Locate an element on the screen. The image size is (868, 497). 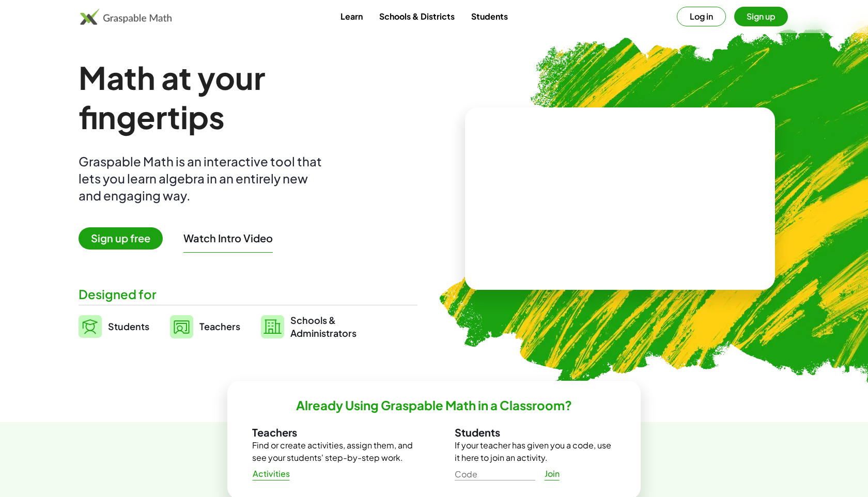
a: Schools &Administrators is located at coordinates (308, 326).